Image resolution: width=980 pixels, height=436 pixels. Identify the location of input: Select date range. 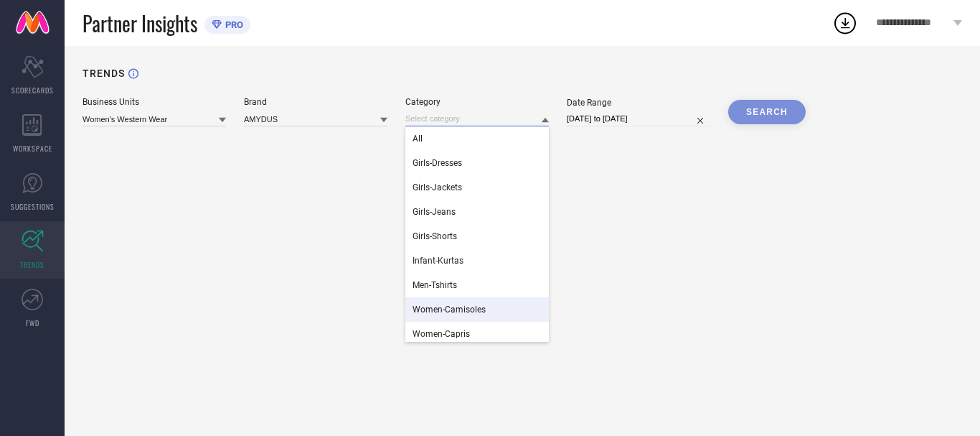
(639, 118).